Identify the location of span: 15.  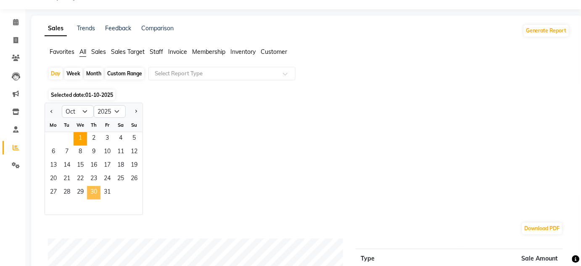
(80, 166).